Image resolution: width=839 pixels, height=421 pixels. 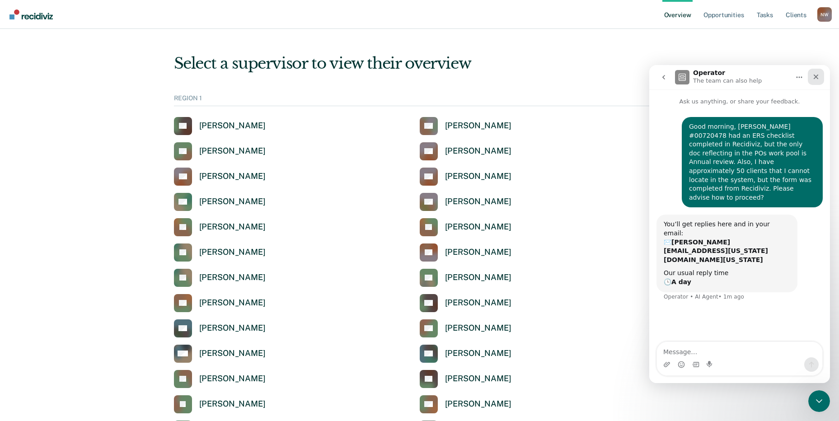 I want to click on div: REGION 1, so click(x=420, y=100).